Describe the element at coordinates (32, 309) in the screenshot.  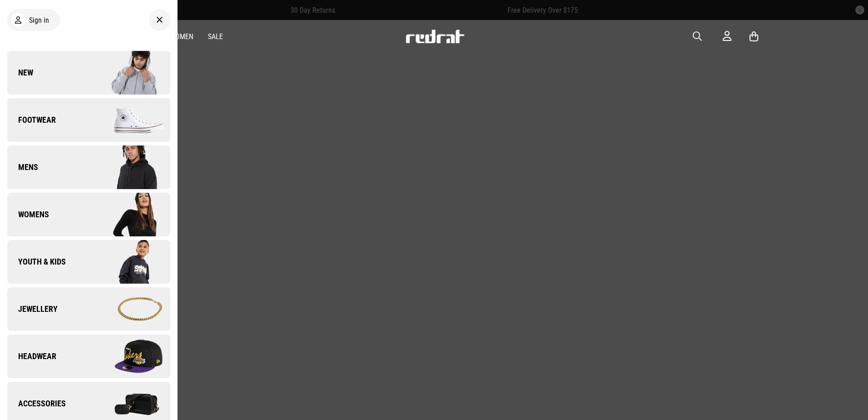
I see `span: Jewellery` at that location.